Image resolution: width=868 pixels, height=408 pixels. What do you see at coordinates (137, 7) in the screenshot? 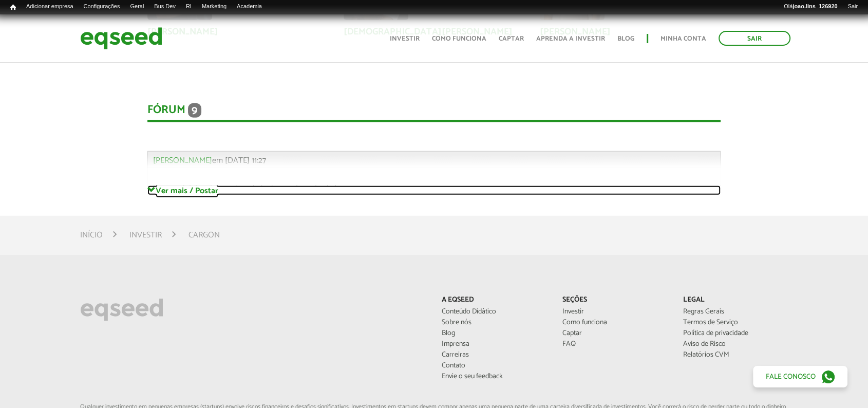
I see `a: Geral` at bounding box center [137, 7].